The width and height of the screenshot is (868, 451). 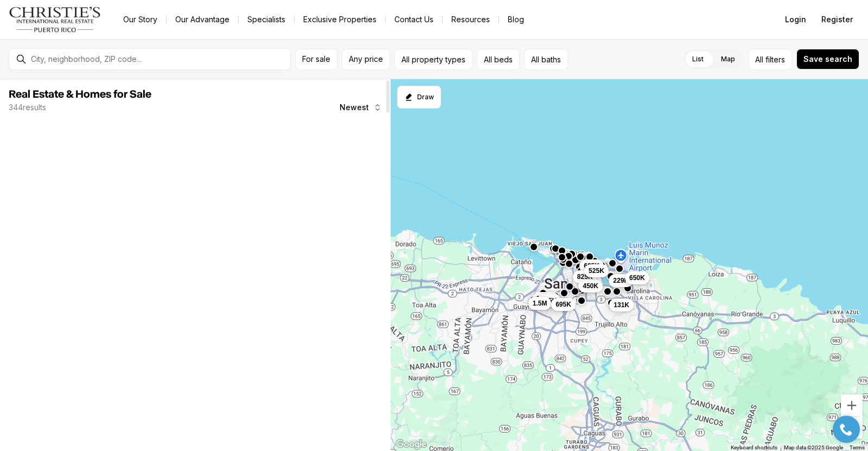 What do you see at coordinates (621, 280) in the screenshot?
I see `button: 229K` at bounding box center [621, 280].